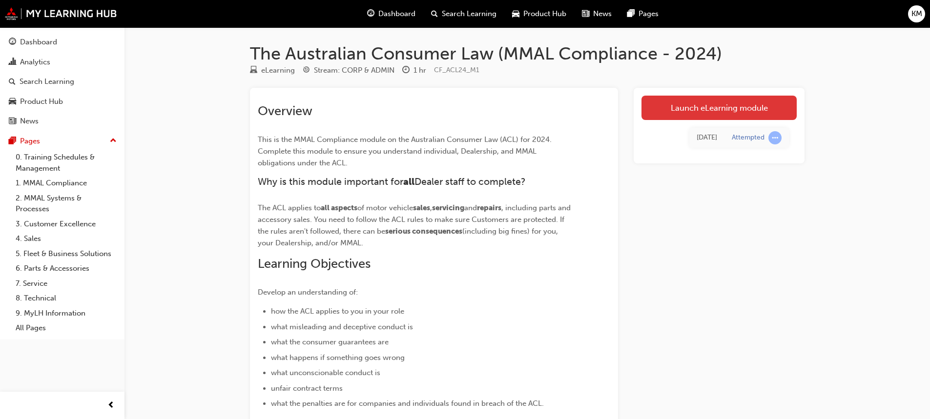 Image resolution: width=930 pixels, height=419 pixels. I want to click on span: prev-icon, so click(111, 406).